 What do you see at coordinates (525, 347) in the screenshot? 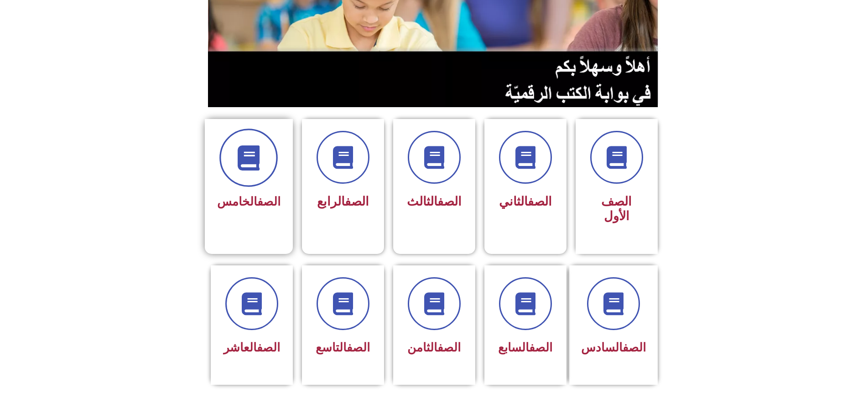
I see `span: السابع` at bounding box center [525, 347].